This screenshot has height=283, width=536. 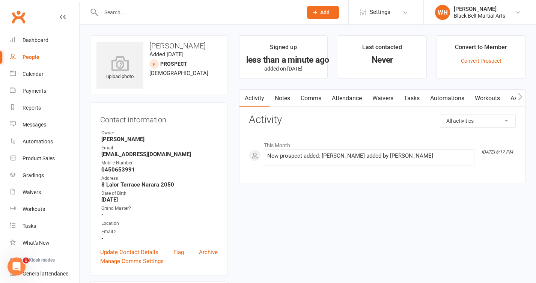 I want to click on div: Convert to Member, so click(x=481, y=49).